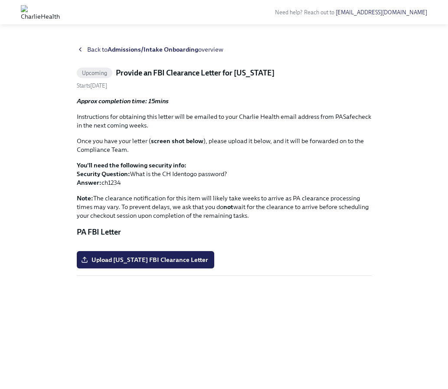 The height and width of the screenshot is (389, 448). What do you see at coordinates (85, 198) in the screenshot?
I see `strong: Note:` at bounding box center [85, 198].